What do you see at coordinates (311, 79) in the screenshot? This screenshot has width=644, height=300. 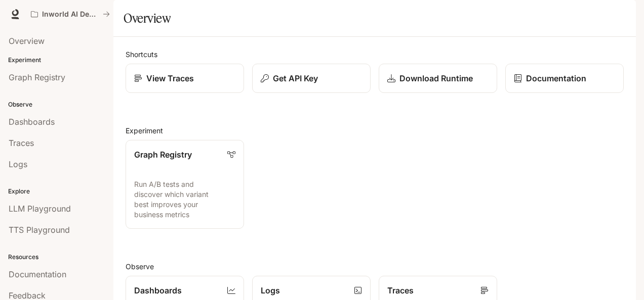 I see `button: Get API Key` at bounding box center [311, 79].